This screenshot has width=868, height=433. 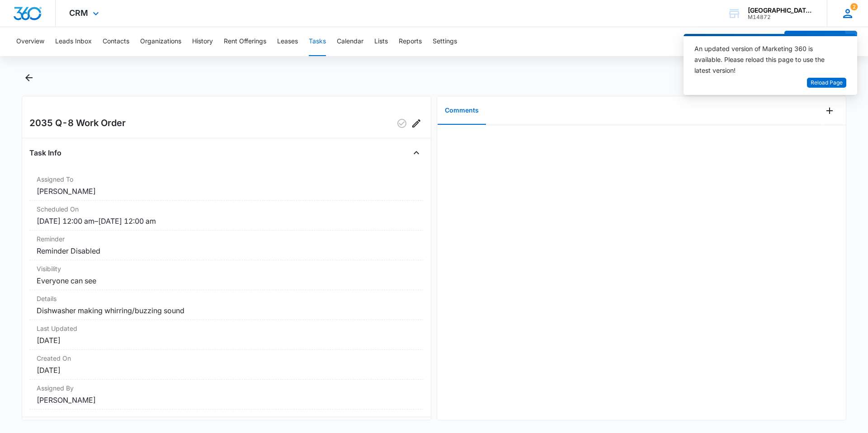 What do you see at coordinates (227, 269) in the screenshot?
I see `dt: Visibility` at bounding box center [227, 269].